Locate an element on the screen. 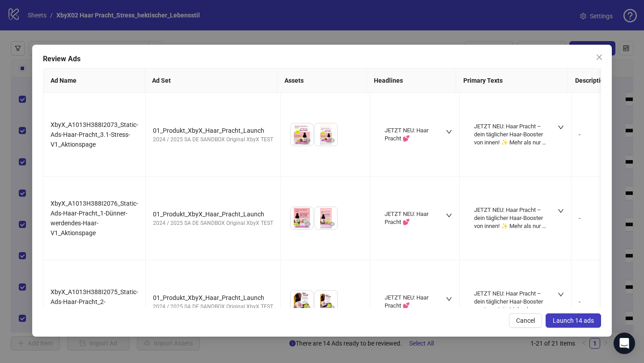 Image resolution: width=644 pixels, height=363 pixels. span: XbyX_A1013H388I2076_Static-Ads-Haar-Pracht_1-Dünner-werdendes-Haar-V1_Aktionspage is located at coordinates (95, 218).